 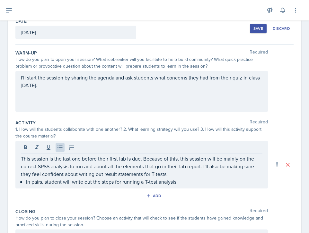 I want to click on div: Add, so click(x=154, y=196).